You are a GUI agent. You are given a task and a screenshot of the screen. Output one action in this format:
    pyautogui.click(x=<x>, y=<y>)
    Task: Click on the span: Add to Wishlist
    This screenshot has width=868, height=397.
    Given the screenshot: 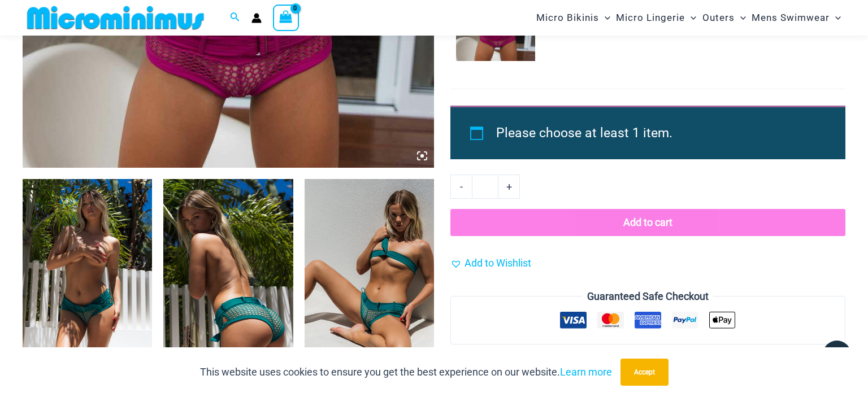 What is the action you would take?
    pyautogui.click(x=498, y=263)
    